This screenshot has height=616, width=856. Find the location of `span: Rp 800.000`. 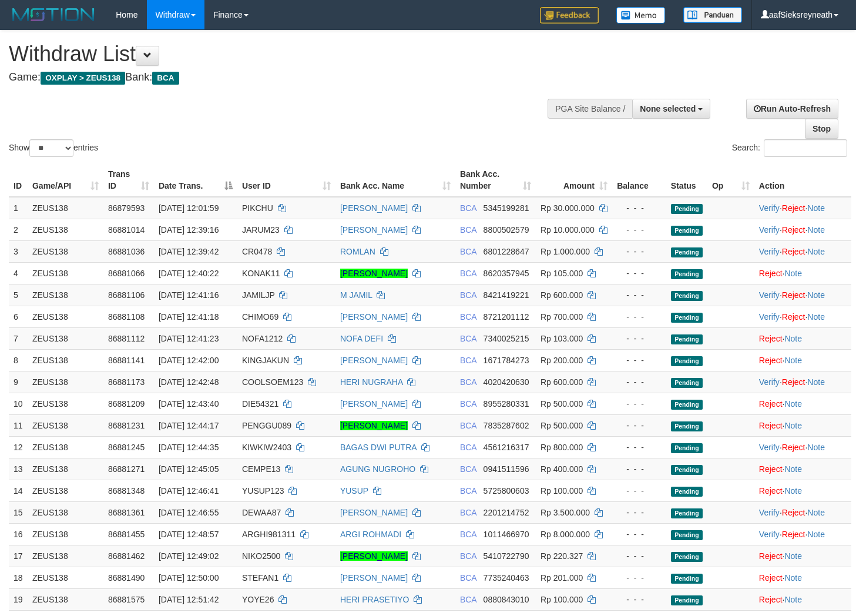

span: Rp 800.000 is located at coordinates (561, 448).